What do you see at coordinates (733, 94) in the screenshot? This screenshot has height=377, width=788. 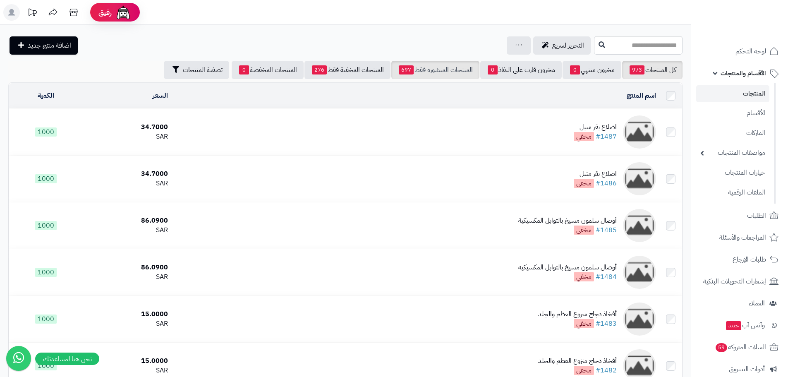 I see `a: المنتجات` at bounding box center [733, 94].